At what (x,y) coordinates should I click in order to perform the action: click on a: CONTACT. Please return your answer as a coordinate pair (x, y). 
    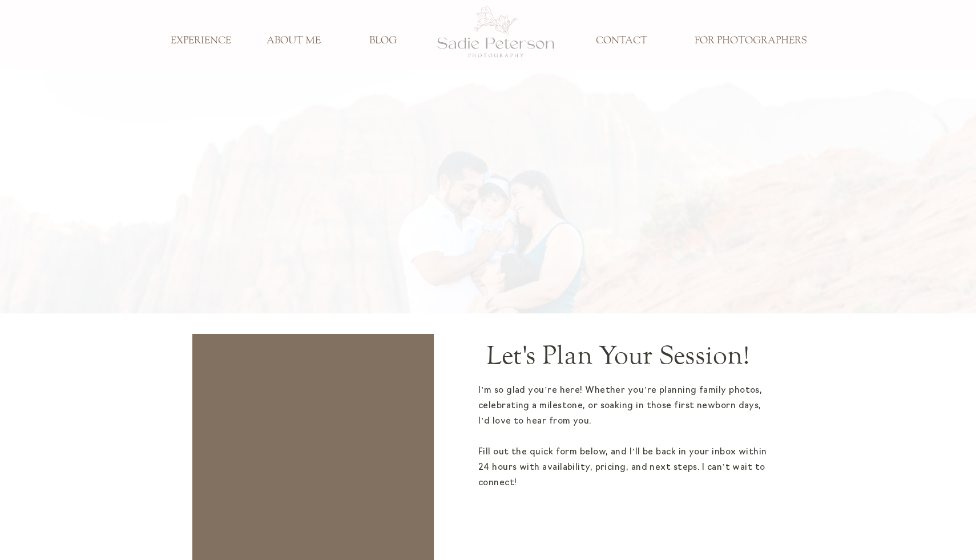
    Looking at the image, I should click on (622, 41).